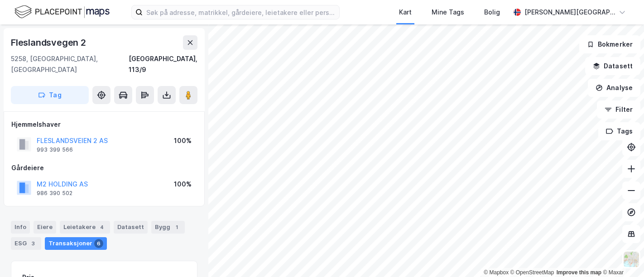 This screenshot has width=644, height=277. What do you see at coordinates (33, 244) in the screenshot?
I see `div: 3` at bounding box center [33, 244].